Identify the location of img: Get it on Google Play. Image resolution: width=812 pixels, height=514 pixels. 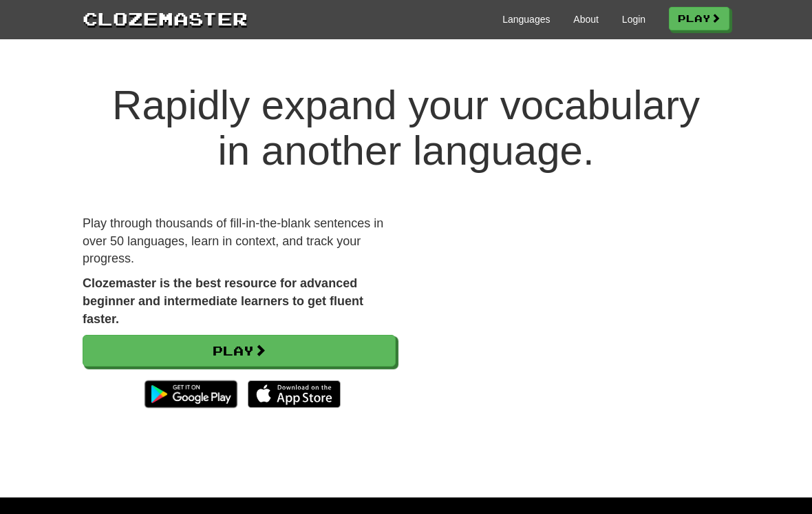
(191, 394).